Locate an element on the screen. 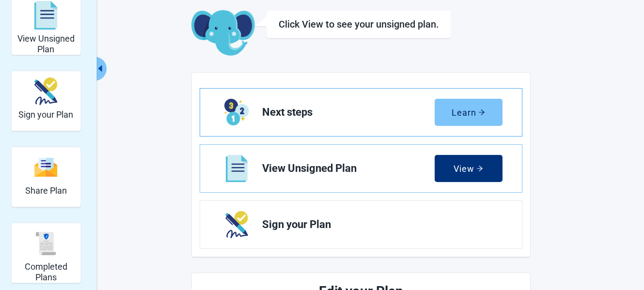 Image resolution: width=644 pixels, height=290 pixels. a: View View Unsigned Plan section is located at coordinates (361, 169).